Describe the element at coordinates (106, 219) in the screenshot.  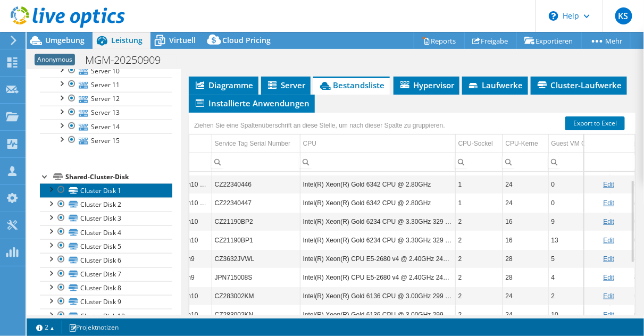
I see `a: Cluster Disk 3` at that location.